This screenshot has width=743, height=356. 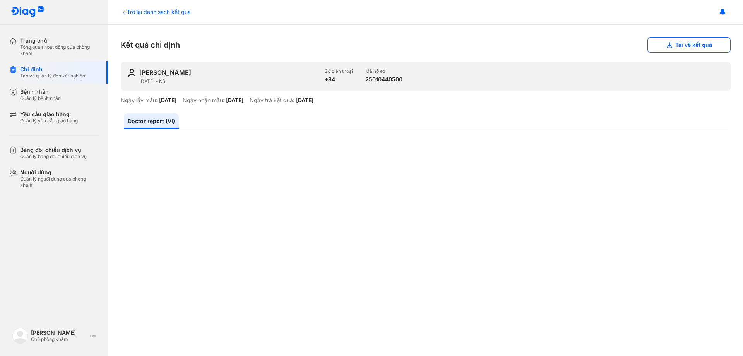 What do you see at coordinates (151, 121) in the screenshot?
I see `a: Doctor report (VI)` at bounding box center [151, 121].